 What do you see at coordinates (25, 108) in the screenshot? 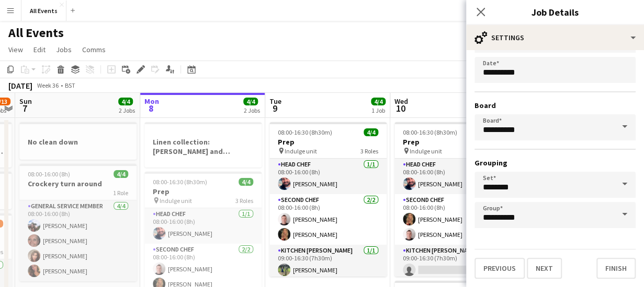
I see `span: 7` at bounding box center [25, 108].